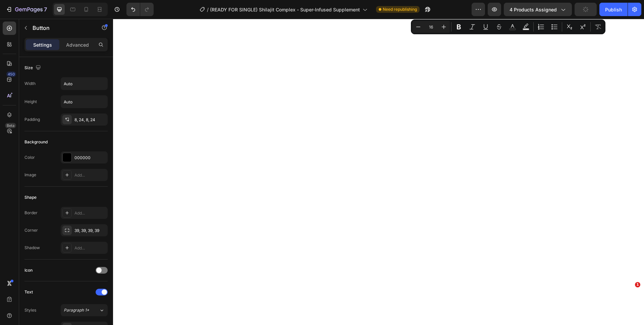  What do you see at coordinates (11, 74) in the screenshot?
I see `div: 450` at bounding box center [11, 74].